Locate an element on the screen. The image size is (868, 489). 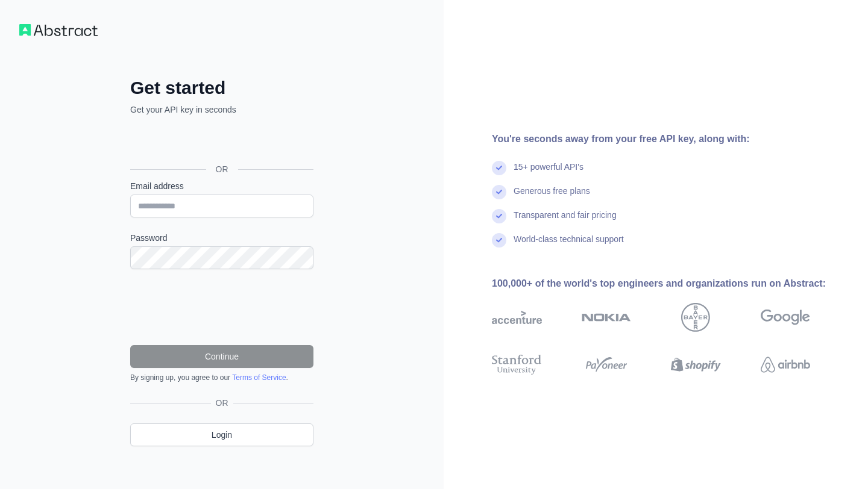
img: airbnb is located at coordinates (786, 365).